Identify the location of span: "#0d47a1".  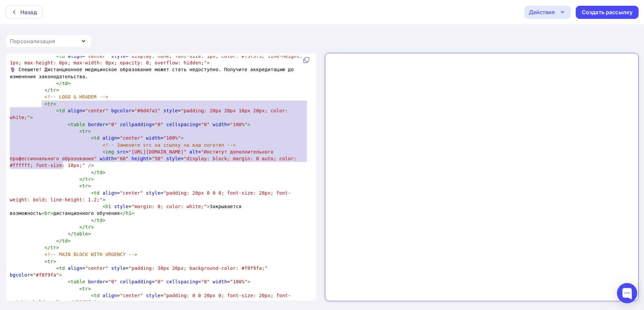
(148, 110).